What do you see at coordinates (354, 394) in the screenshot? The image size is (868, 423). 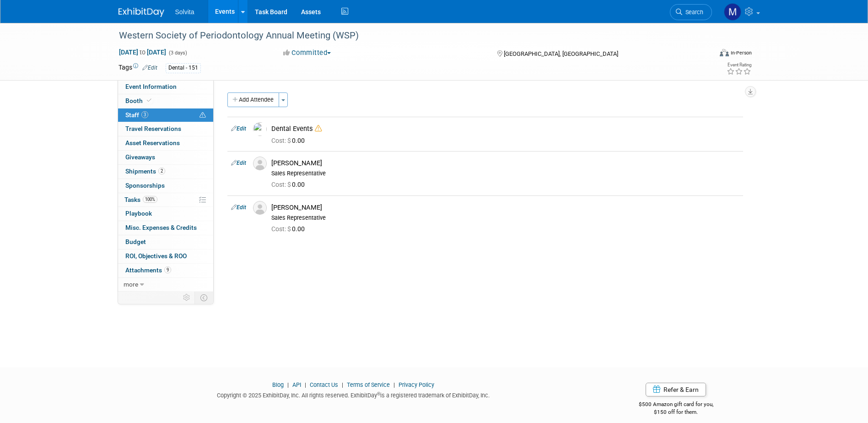 I see `div: Copyright © 2025 ExhibitDay, Inc. All rights reserved. ExhibitDay is a registered trademark of Ex...` at bounding box center [354, 394].